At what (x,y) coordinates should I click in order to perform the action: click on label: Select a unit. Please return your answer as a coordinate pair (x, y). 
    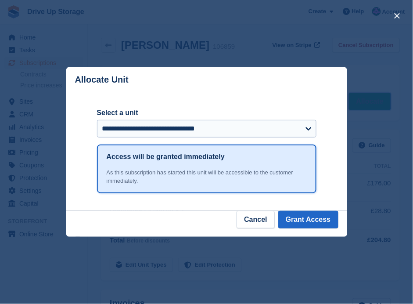
    Looking at the image, I should click on (207, 113).